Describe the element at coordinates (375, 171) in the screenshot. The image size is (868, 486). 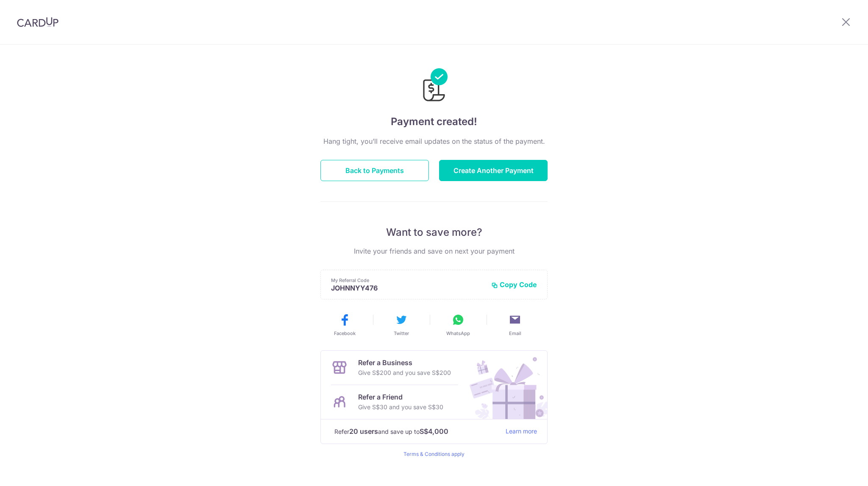
I see `button: Back to Payments` at that location.